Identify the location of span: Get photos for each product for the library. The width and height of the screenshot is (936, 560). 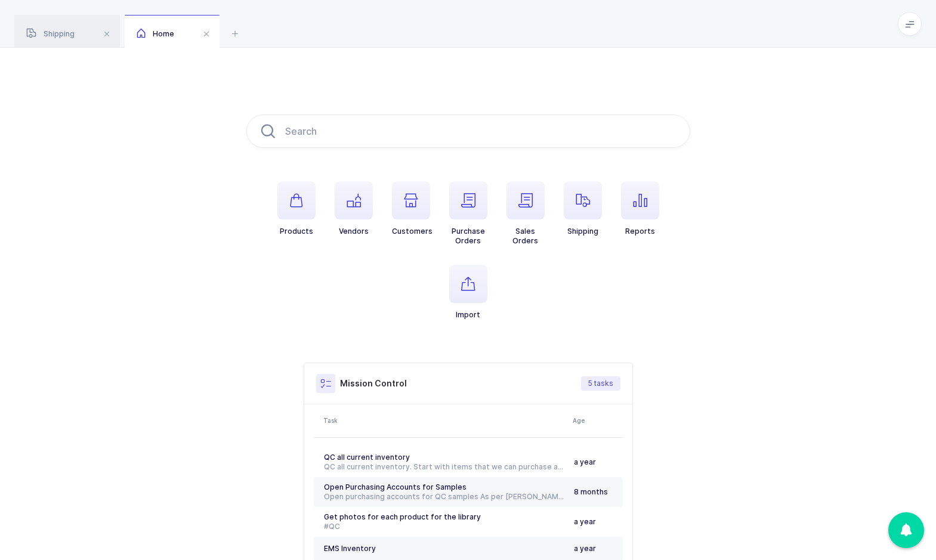
(402, 517).